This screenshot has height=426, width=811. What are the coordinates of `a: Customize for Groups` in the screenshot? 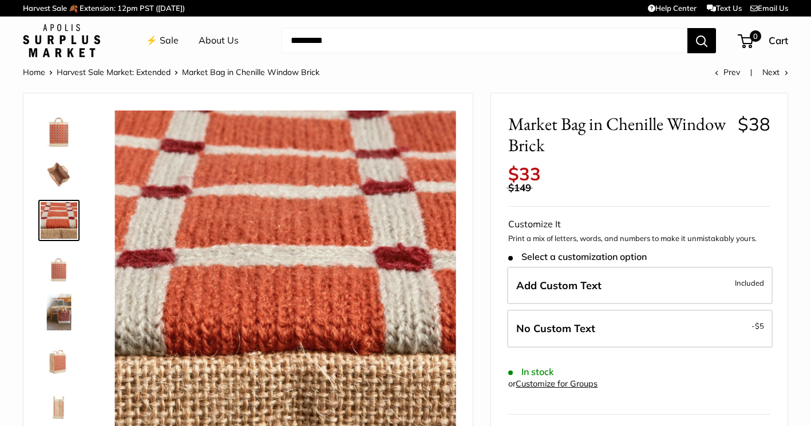 It's located at (557, 384).